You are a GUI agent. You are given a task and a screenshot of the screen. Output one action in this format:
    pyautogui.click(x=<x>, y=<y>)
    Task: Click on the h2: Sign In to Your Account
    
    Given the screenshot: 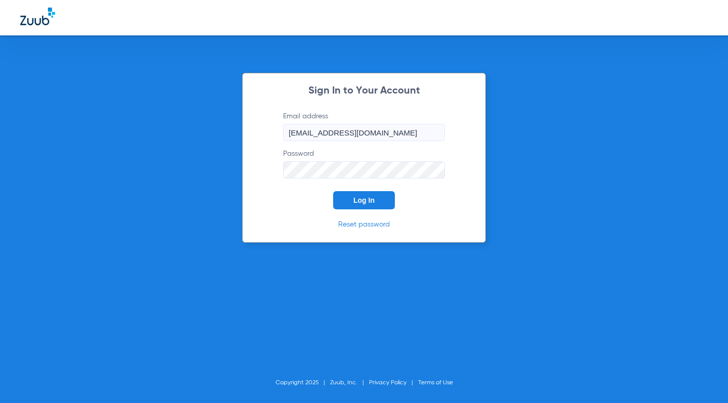 What is the action you would take?
    pyautogui.click(x=364, y=91)
    